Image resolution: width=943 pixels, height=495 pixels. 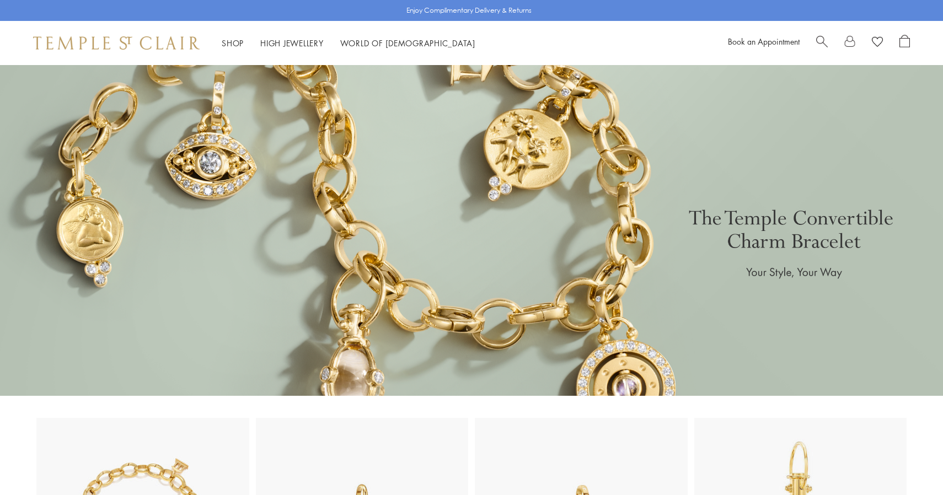 What do you see at coordinates (877, 43) in the screenshot?
I see `a: View Wishlist` at bounding box center [877, 43].